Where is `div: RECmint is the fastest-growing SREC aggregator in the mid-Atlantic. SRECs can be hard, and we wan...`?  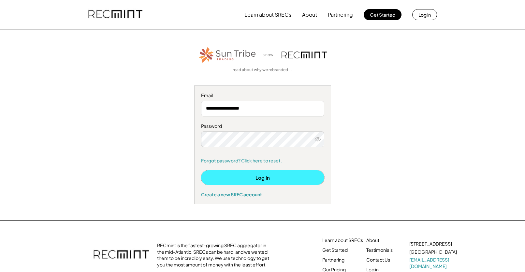 div: RECmint is the fastest-growing SREC aggregator in the mid-Atlantic. SRECs can be hard, and we wan... is located at coordinates (215, 255).